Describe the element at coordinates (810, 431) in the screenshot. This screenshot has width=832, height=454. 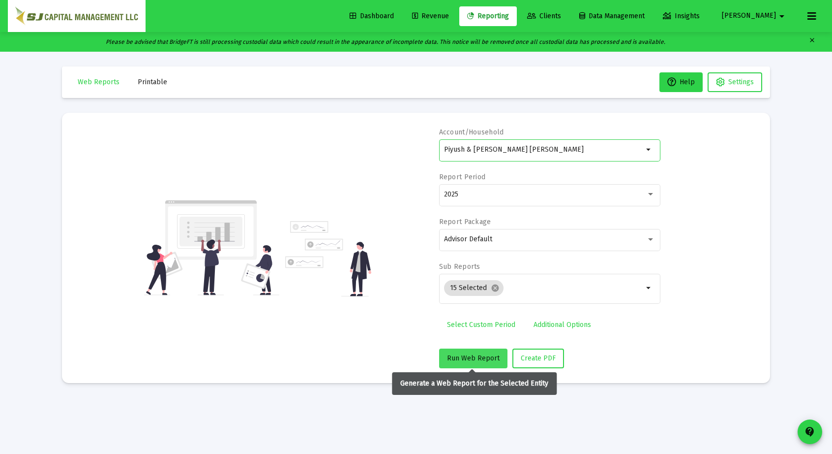
I see `mat-icon: contact_support` at that location.